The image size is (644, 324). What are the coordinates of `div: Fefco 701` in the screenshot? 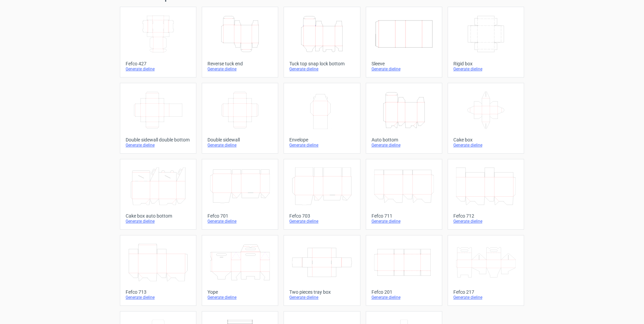 It's located at (240, 216).